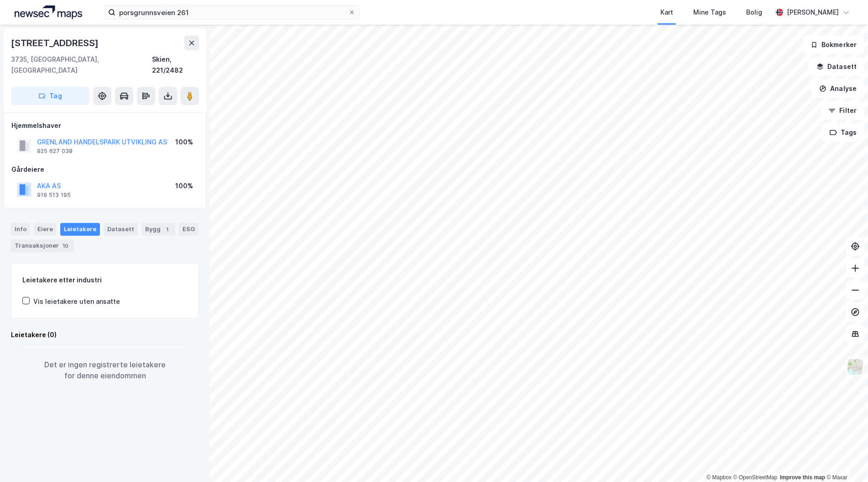  What do you see at coordinates (837, 66) in the screenshot?
I see `button: Datasett` at bounding box center [837, 66].